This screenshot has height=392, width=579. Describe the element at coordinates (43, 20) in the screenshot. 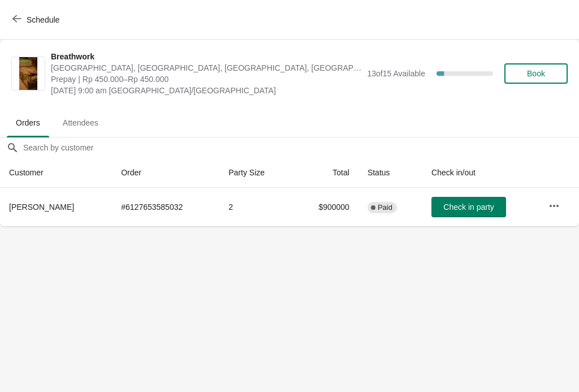

I see `span: Schedule` at that location.